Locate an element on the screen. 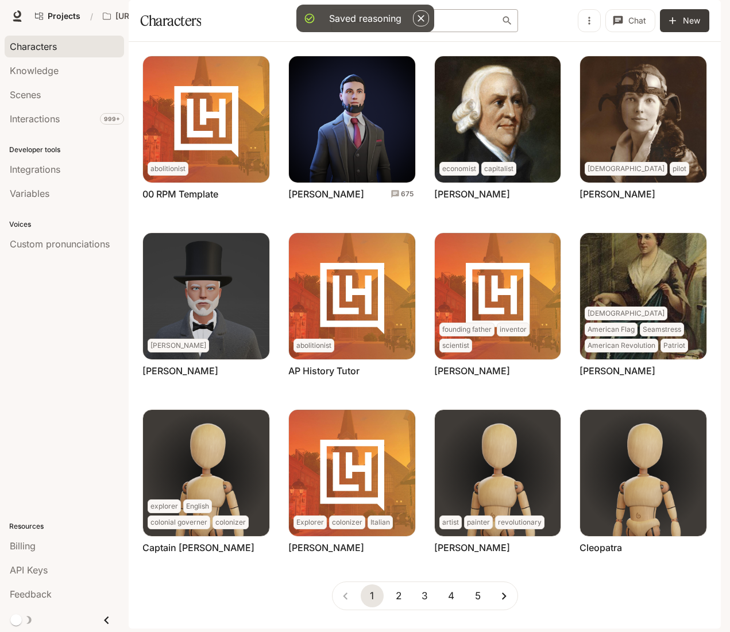 Image resolution: width=730 pixels, height=632 pixels. a: 00 RPM Template is located at coordinates (180, 194).